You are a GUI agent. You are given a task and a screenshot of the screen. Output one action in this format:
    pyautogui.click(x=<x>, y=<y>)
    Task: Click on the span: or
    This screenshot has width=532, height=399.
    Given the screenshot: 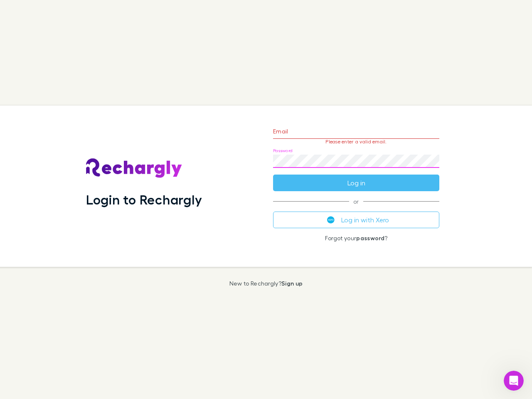 What is the action you would take?
    pyautogui.click(x=356, y=201)
    